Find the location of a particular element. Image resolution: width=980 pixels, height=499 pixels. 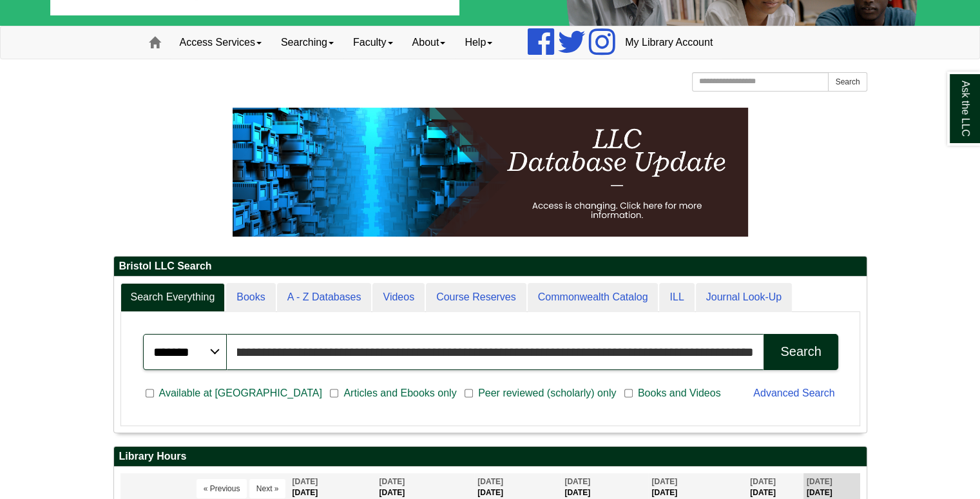

a: About is located at coordinates (429, 43).